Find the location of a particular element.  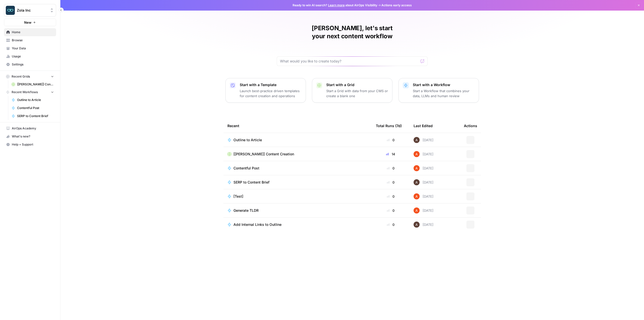

span: [Test] is located at coordinates (238, 196).